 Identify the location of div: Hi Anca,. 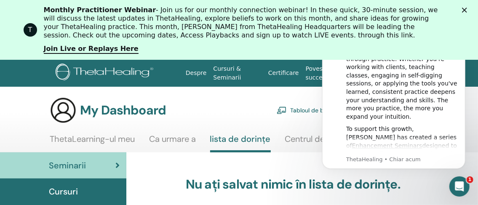
(93, 22).